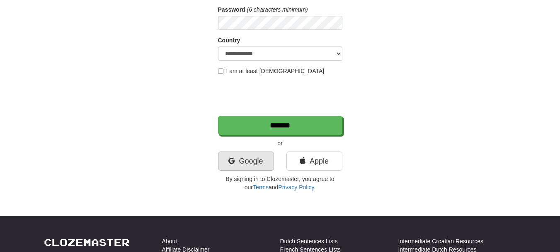  What do you see at coordinates (246, 161) in the screenshot?
I see `a: Google` at bounding box center [246, 161].